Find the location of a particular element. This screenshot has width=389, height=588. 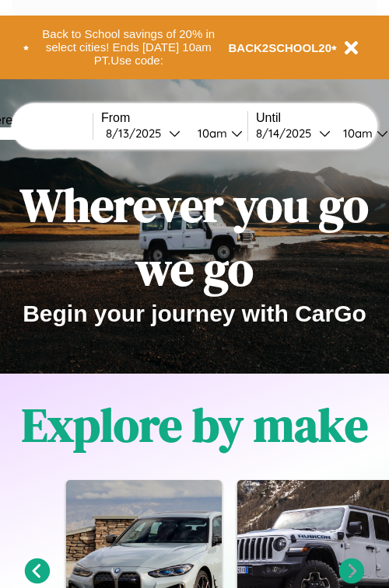

label: From is located at coordinates (174, 118).